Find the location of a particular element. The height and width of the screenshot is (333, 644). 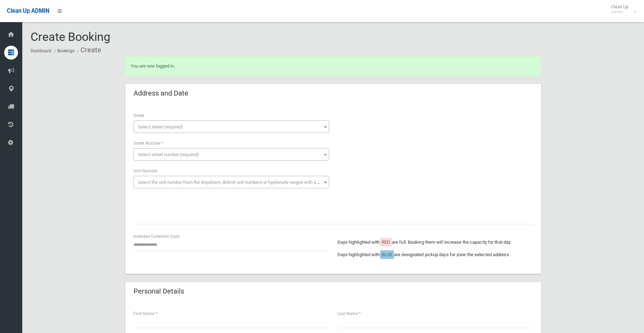

a: Bookings is located at coordinates (66, 51).